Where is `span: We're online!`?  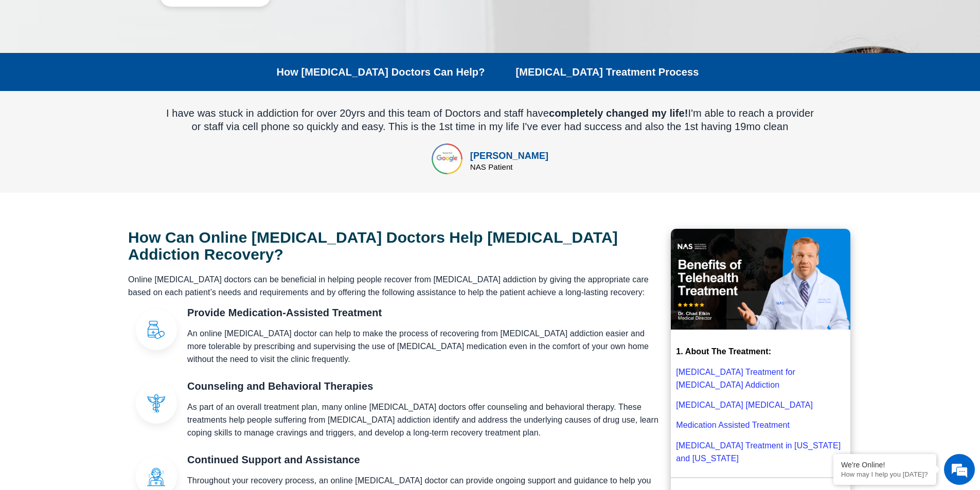
span: We're online! is located at coordinates (101, 181).